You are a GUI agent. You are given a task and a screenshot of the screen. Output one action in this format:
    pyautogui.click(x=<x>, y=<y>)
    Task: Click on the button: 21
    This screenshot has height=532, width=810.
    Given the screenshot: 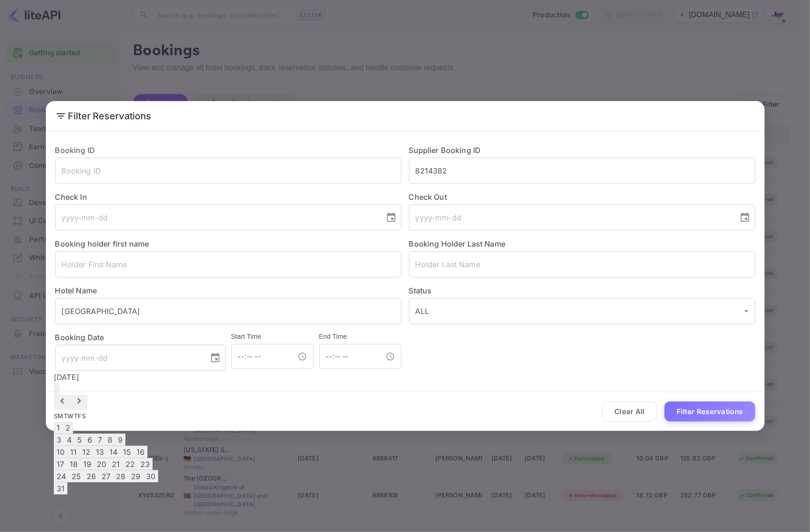 What is the action you would take?
    pyautogui.click(x=115, y=464)
    